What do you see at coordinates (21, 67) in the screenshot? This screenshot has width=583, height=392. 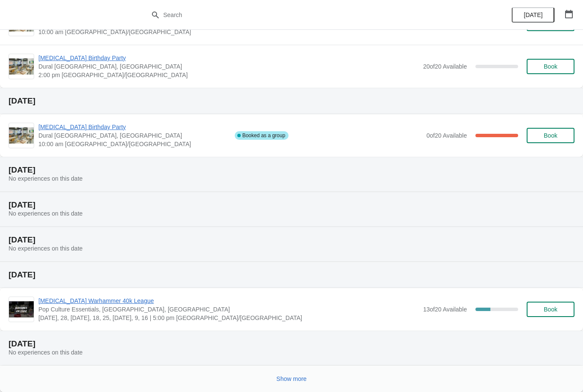 I see `img: PCE Birthday Party | Dural NSW, Australia | 2:00 pm Australia/Sydney` at bounding box center [21, 67].